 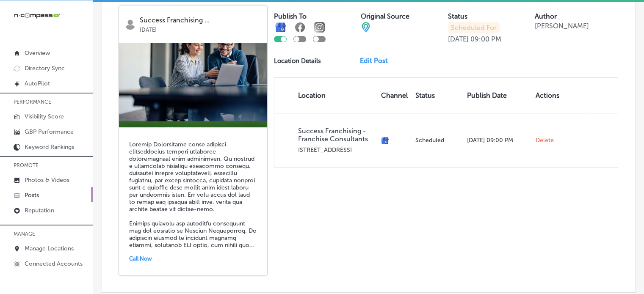 What do you see at coordinates (377, 61) in the screenshot?
I see `a: Edit Post` at bounding box center [377, 61].